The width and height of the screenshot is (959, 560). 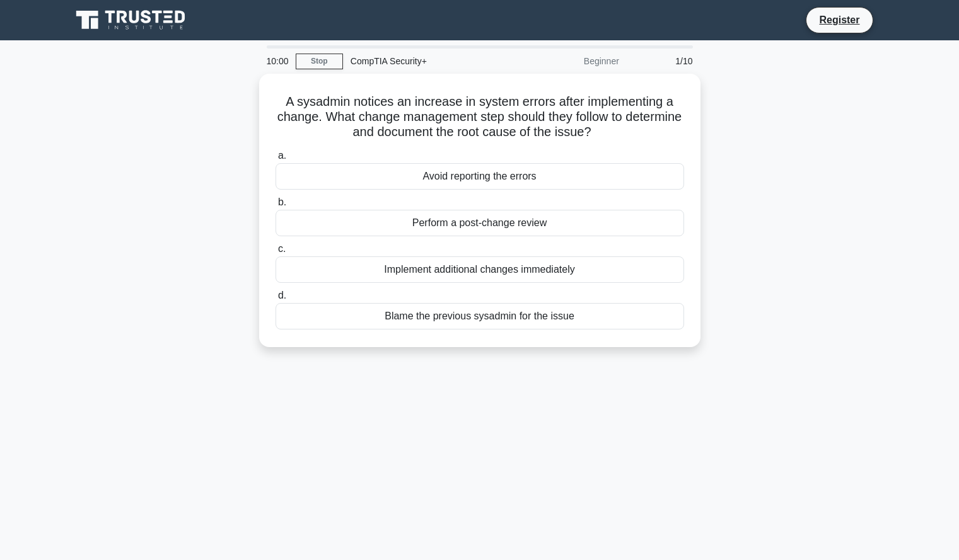 What do you see at coordinates (480, 223) in the screenshot?
I see `div: Perform a post-change review` at bounding box center [480, 223].